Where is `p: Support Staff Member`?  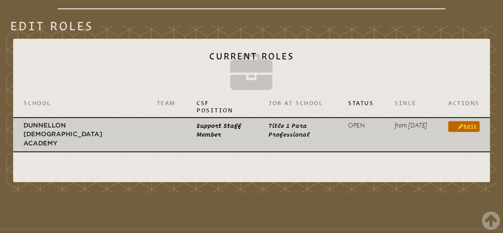
p: Support Staff Member is located at coordinates (222, 130).